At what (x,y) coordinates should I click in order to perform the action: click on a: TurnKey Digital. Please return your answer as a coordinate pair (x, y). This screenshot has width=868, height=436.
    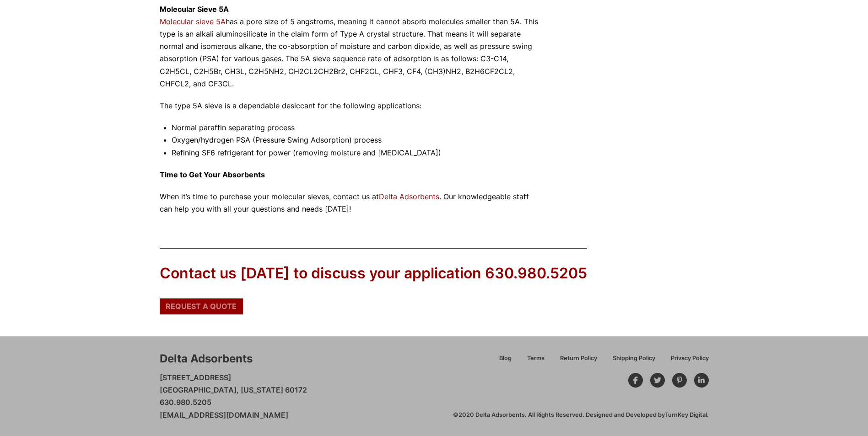
    Looking at the image, I should click on (686, 415).